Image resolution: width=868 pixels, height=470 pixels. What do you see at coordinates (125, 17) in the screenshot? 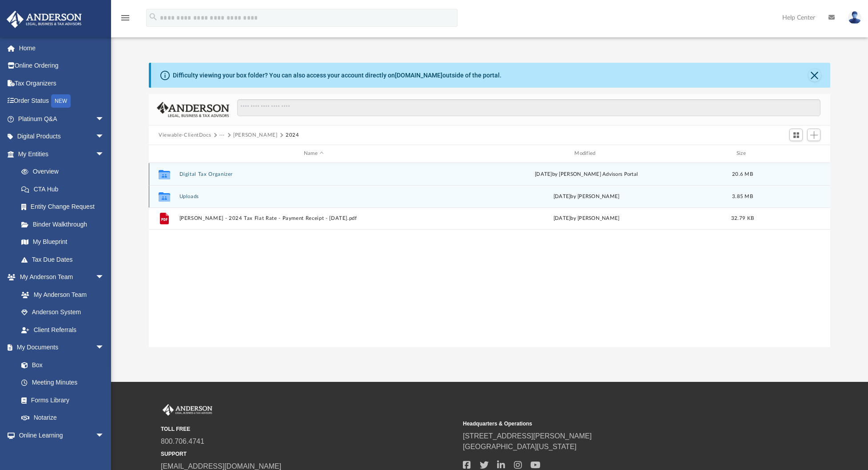
I see `i: menu` at bounding box center [125, 17].